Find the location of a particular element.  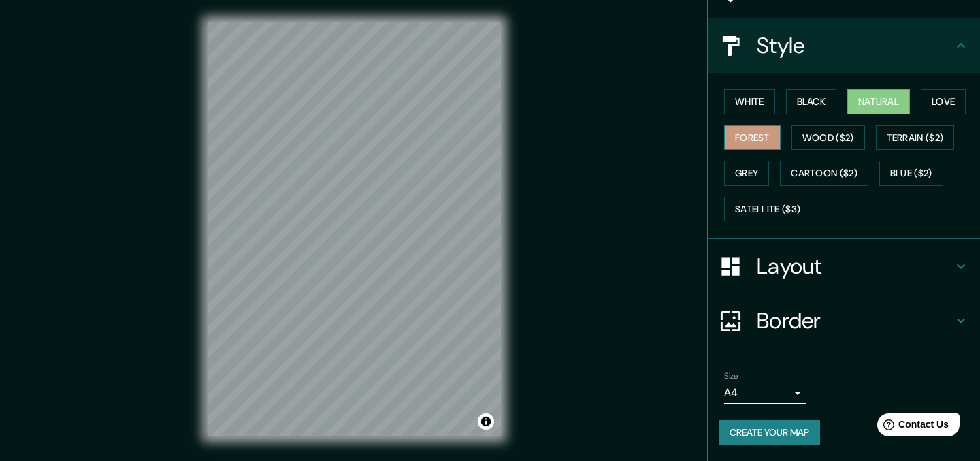

button: Create your map is located at coordinates (769, 432).